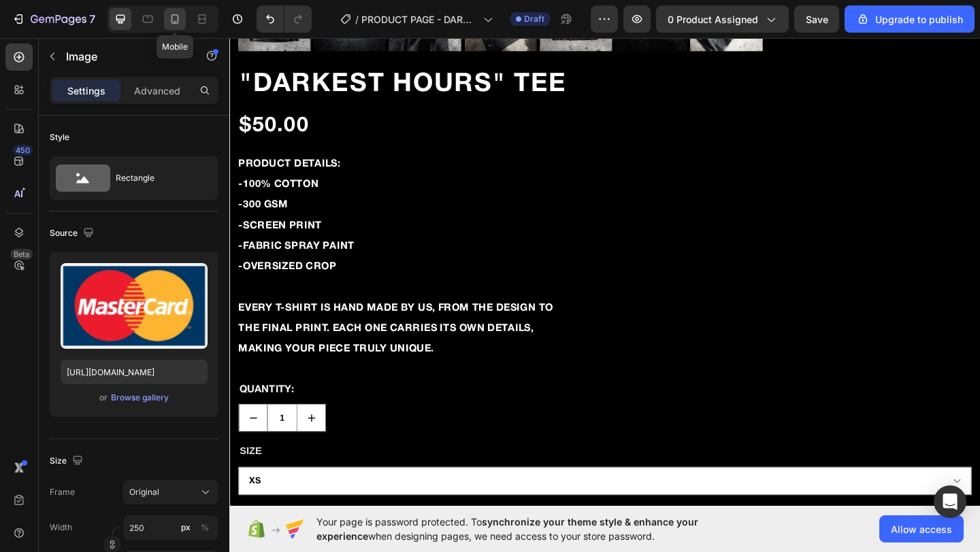 The image size is (980, 552). Describe the element at coordinates (134, 306) in the screenshot. I see `img: preview-image` at that location.